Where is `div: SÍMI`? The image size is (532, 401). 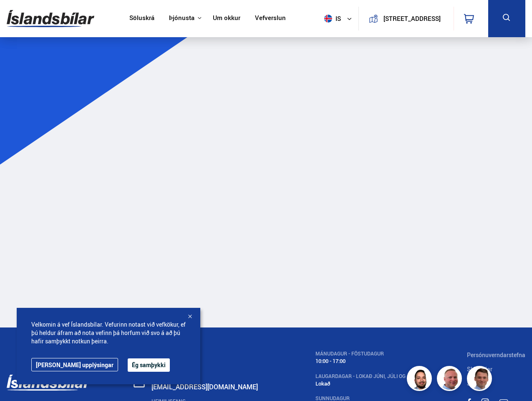 div: SÍMI is located at coordinates (211, 353).